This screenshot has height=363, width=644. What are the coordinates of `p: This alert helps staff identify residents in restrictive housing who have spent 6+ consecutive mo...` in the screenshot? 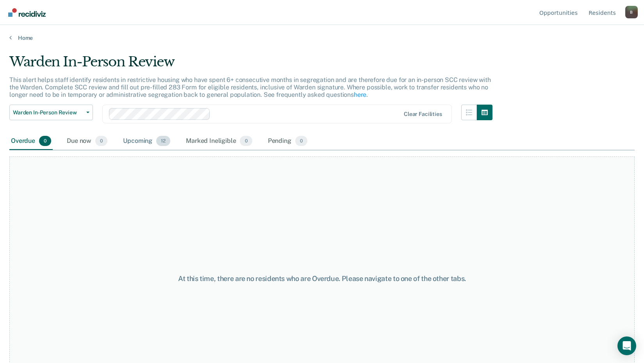 It's located at (250, 87).